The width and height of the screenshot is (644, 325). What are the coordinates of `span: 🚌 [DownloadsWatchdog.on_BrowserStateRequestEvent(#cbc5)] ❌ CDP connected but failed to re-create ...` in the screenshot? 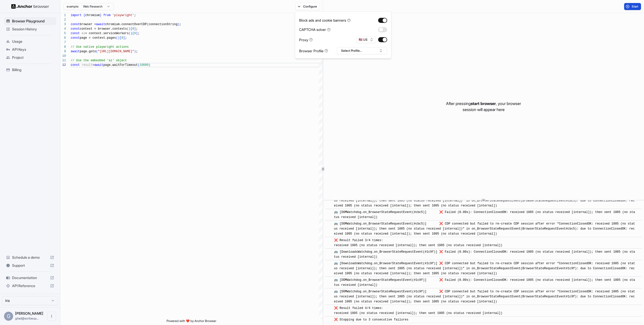 It's located at (485, 201).